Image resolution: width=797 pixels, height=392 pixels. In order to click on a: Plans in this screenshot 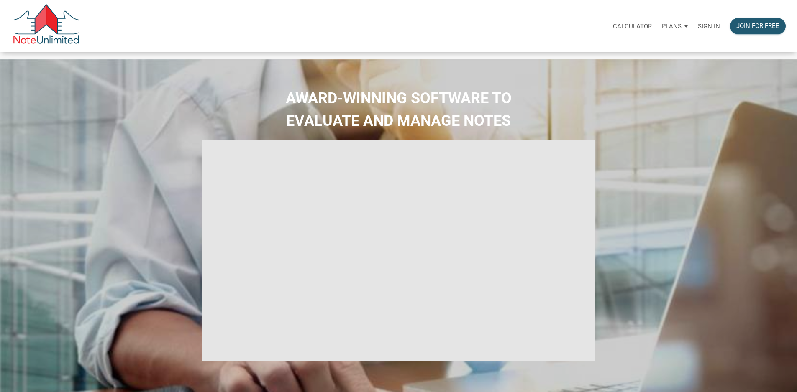, I will do `click(675, 26)`.